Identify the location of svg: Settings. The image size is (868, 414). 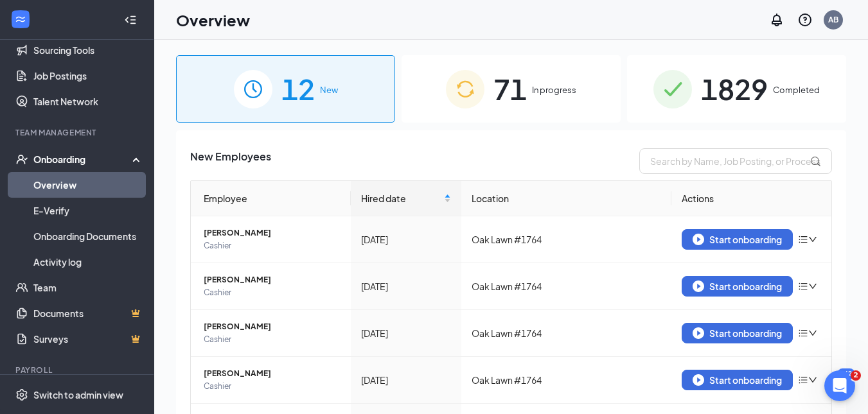
(22, 395).